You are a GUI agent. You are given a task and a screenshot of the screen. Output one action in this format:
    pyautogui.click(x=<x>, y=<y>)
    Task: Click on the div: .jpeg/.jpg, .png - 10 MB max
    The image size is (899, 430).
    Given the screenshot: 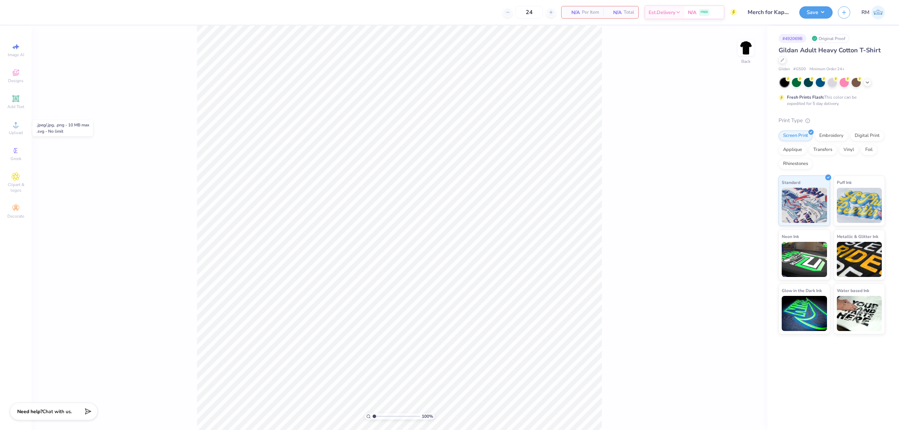 What is the action you would take?
    pyautogui.click(x=63, y=125)
    